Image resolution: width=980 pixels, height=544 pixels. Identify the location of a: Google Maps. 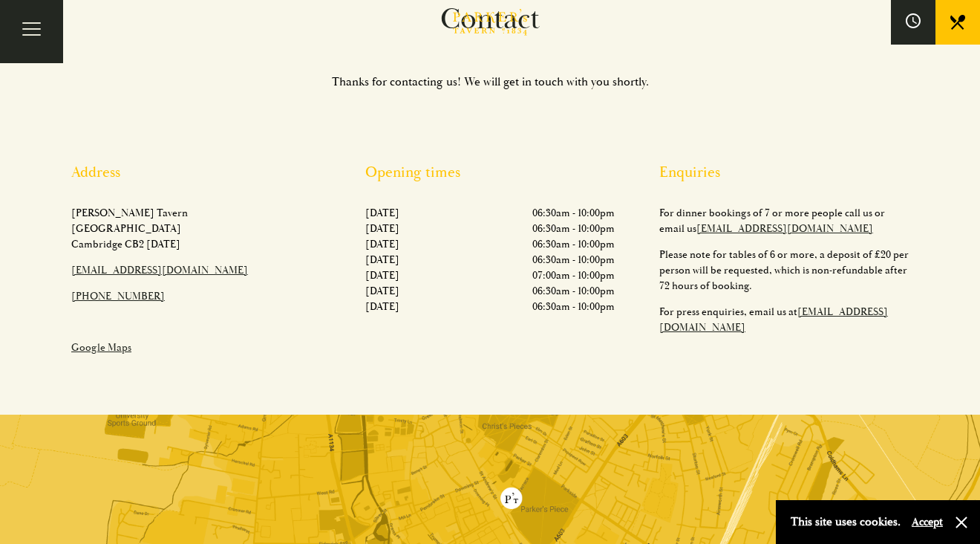
(101, 347).